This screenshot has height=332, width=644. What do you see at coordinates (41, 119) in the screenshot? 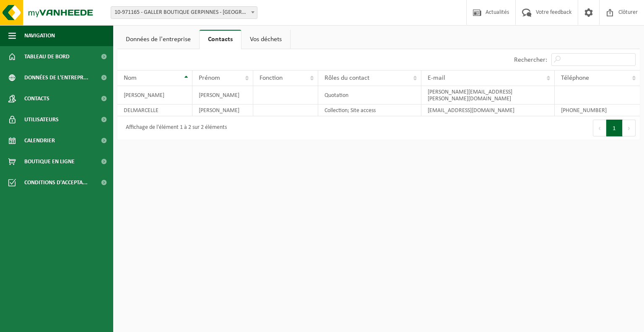
I see `span: Utilisateurs` at bounding box center [41, 119].